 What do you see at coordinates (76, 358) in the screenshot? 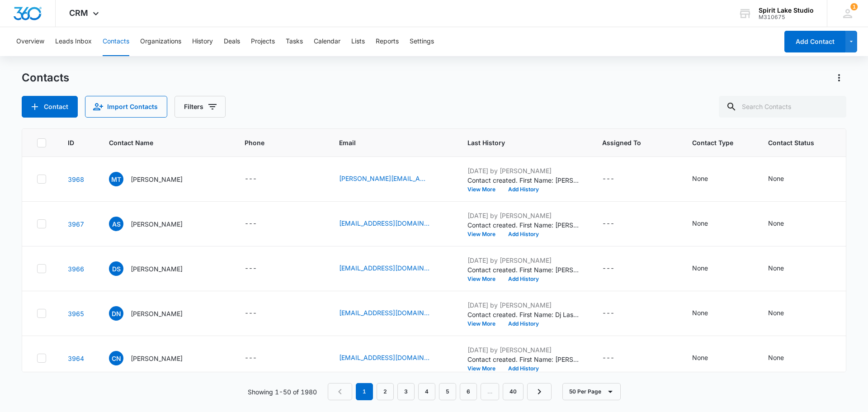
I see `a: Navigate to contact details page for Cara Naatjes` at bounding box center [76, 358].